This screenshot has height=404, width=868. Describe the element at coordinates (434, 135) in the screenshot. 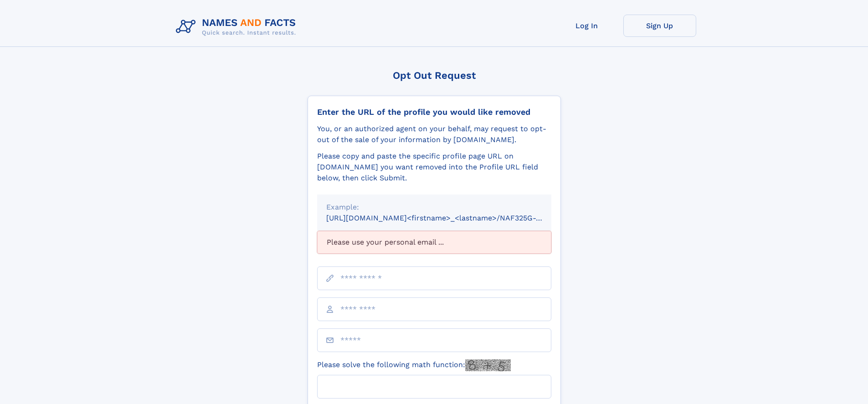

I see `div: You, or an authorized agent on your behalf, may request to opt-out of the sale of your informatio...` at that location.